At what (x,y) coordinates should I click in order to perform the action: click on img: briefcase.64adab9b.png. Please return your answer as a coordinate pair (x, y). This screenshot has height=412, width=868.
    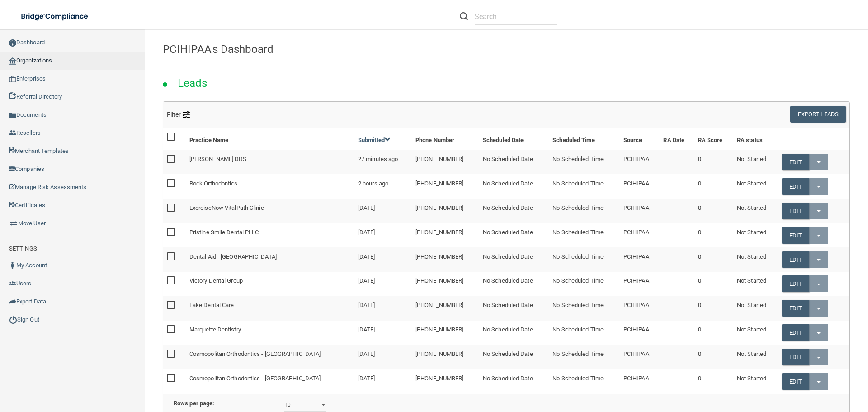
    Looking at the image, I should click on (13, 223).